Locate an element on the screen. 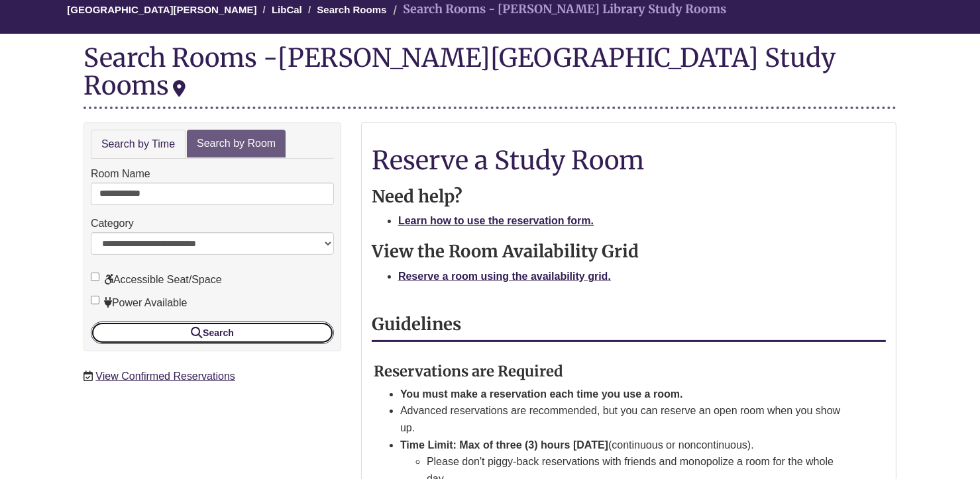 The width and height of the screenshot is (980, 479). h1: Reserve a Study Room is located at coordinates (629, 160).